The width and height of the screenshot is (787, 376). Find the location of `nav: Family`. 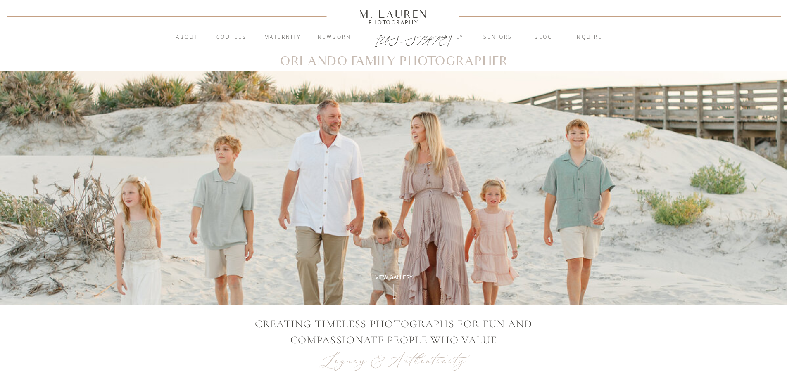

nav: Family is located at coordinates (452, 38).